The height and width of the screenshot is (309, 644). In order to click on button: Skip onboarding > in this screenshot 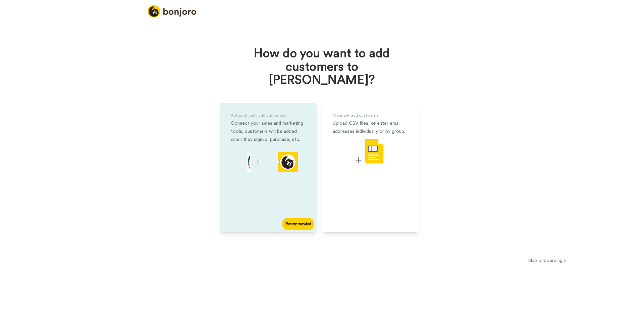, I will do `click(547, 260)`.